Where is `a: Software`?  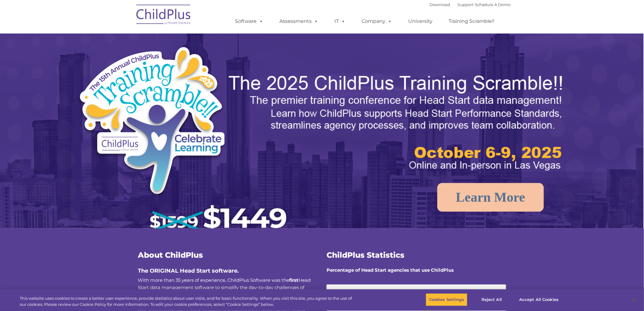 a: Software is located at coordinates (249, 21).